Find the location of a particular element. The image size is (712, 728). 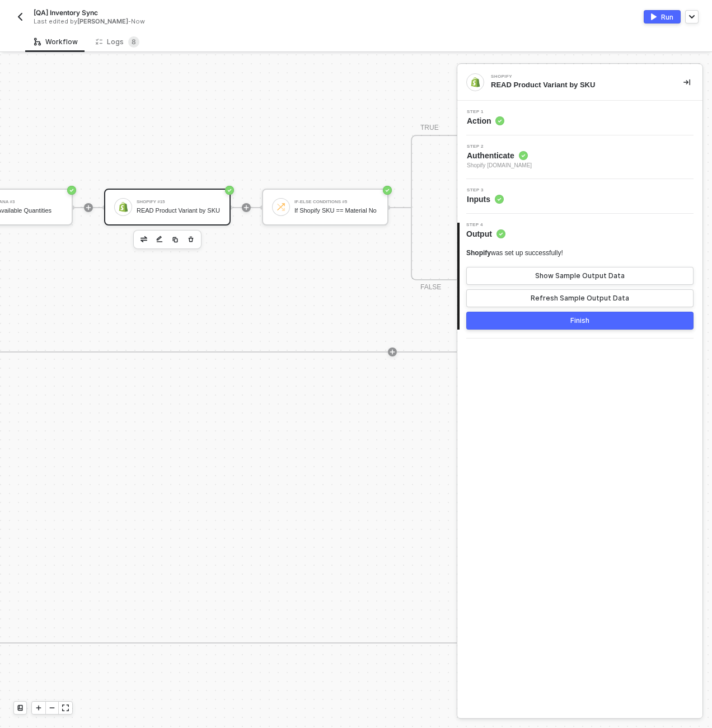

span: Step 3 is located at coordinates (485, 190).